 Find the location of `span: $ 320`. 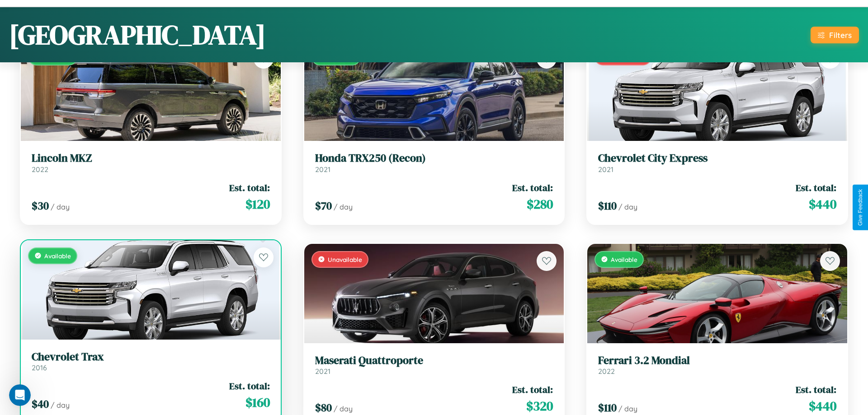

span: $ 320 is located at coordinates (540, 406).